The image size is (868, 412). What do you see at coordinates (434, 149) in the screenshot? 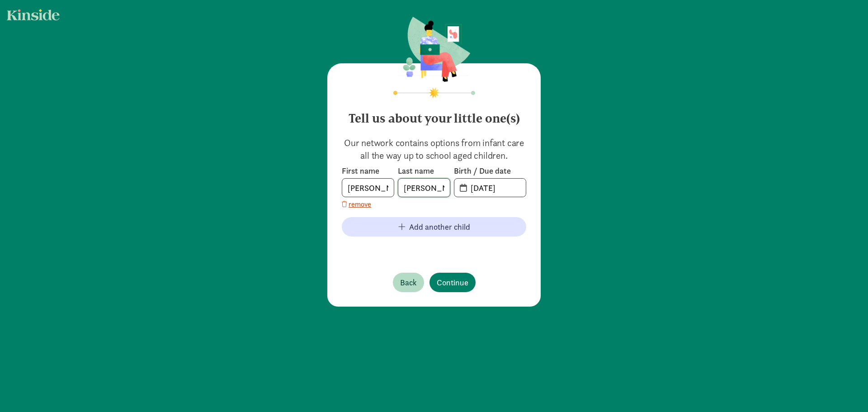
I see `p: Our network contains options from infant care all the way up to school aged children.` at bounding box center [434, 149].